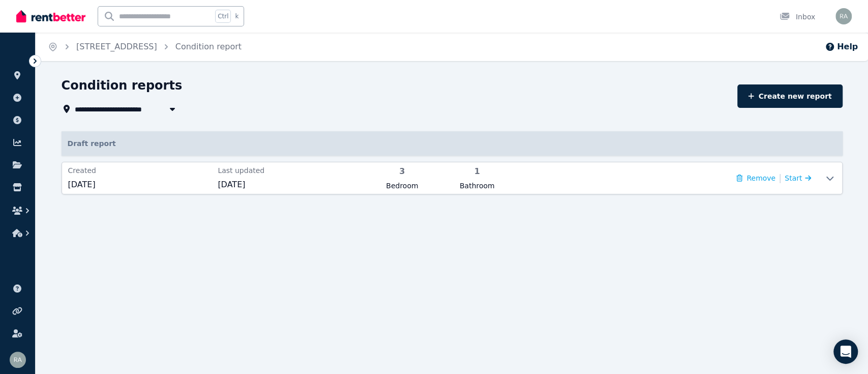 This screenshot has width=868, height=374. I want to click on img: RentBetter, so click(50, 16).